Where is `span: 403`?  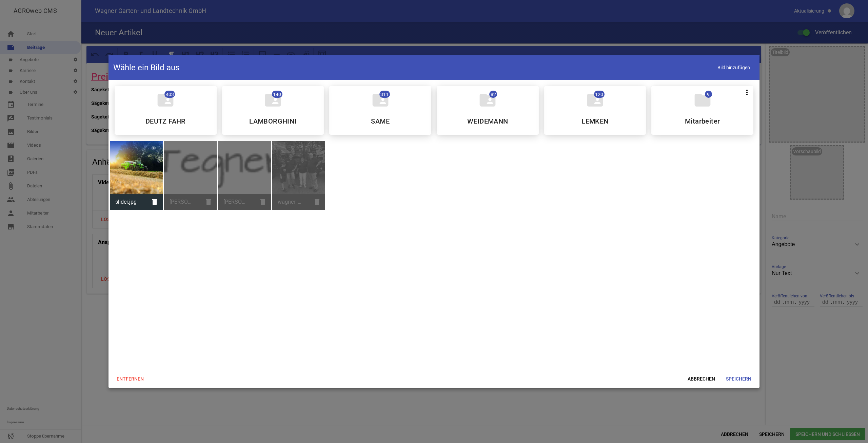 span: 403 is located at coordinates (170, 94).